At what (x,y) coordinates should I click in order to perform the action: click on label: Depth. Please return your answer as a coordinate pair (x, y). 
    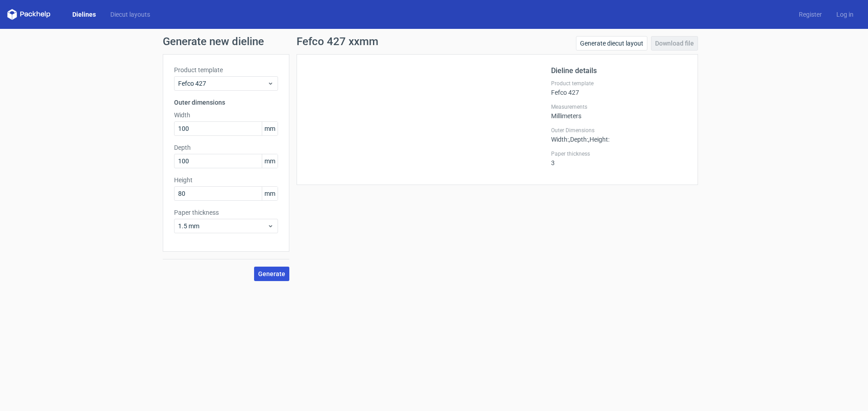
    Looking at the image, I should click on (226, 147).